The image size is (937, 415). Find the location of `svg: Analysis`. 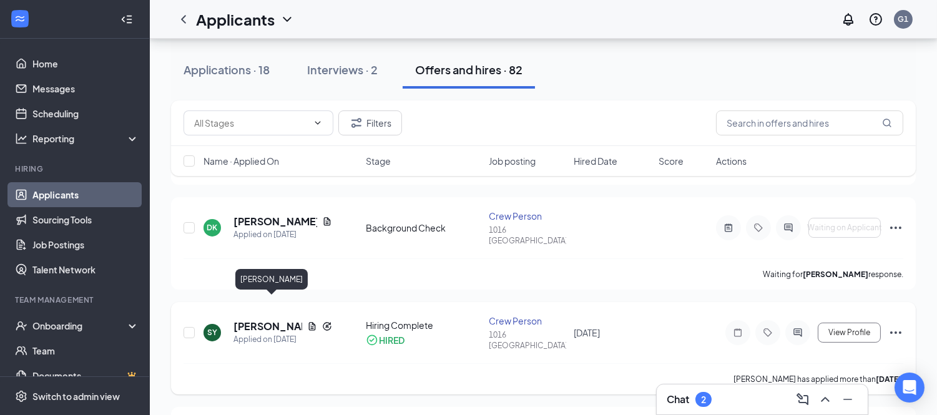

svg: Analysis is located at coordinates (21, 139).